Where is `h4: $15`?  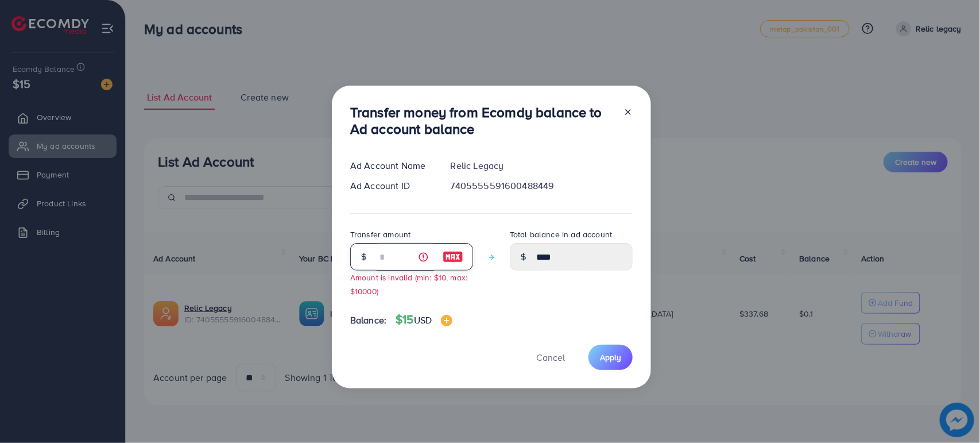
h4: $15 is located at coordinates (424, 319).